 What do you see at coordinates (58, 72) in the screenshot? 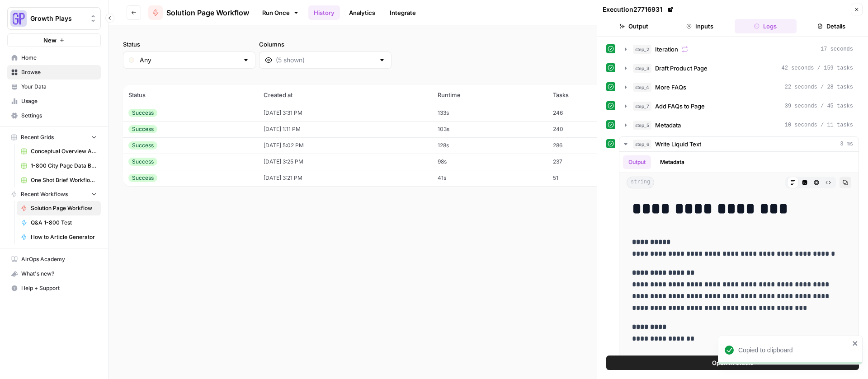
I see `span: Browse` at bounding box center [58, 72].